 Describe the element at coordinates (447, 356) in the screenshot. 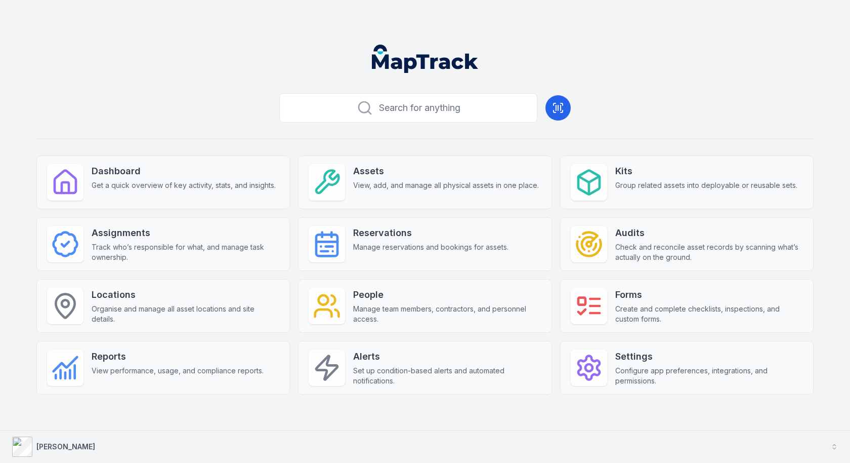

I see `strong: Alerts` at that location.